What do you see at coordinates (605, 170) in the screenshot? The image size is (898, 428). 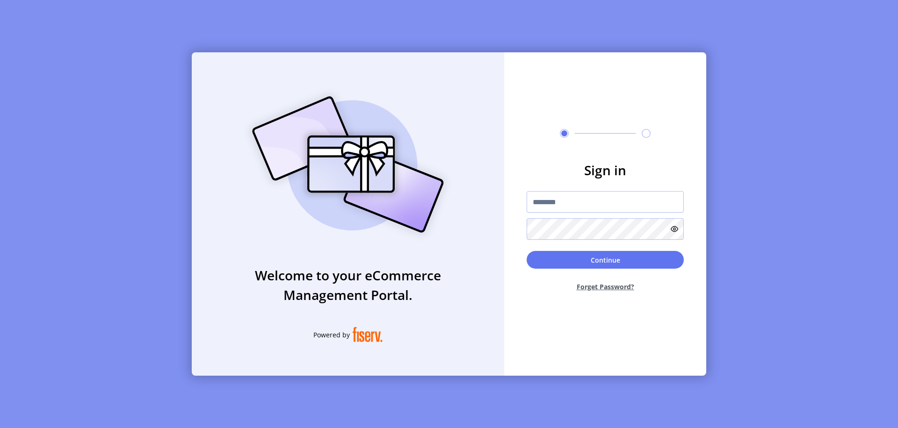 I see `h3: Sign in` at bounding box center [605, 170].